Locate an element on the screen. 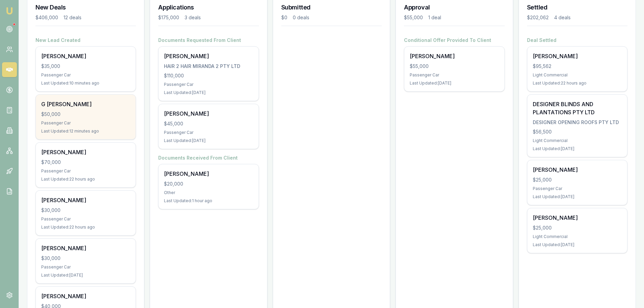 This screenshot has height=308, width=644. div: Last Updated: 1 hour ago is located at coordinates (208, 201).